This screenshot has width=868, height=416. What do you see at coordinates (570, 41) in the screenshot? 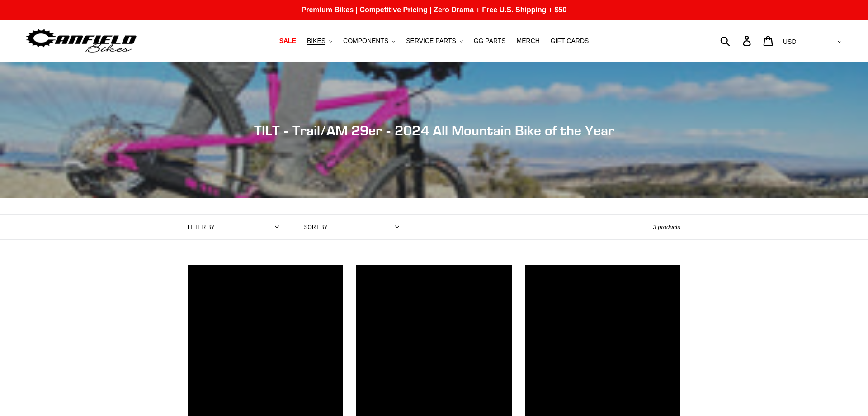
I see `span: GIFT CARDS` at bounding box center [570, 41].